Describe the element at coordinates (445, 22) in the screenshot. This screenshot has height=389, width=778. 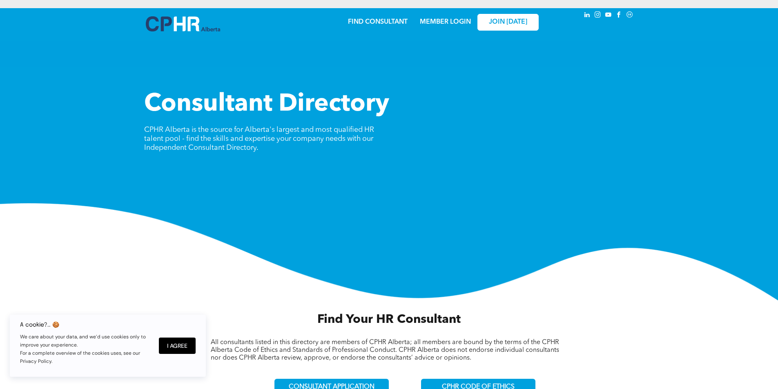
I see `a: MEMBER LOGIN` at that location.